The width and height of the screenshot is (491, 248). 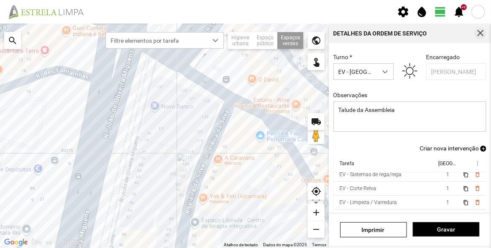 I want to click on div: Detalhes da Ordem de Serviço, so click(x=381, y=33).